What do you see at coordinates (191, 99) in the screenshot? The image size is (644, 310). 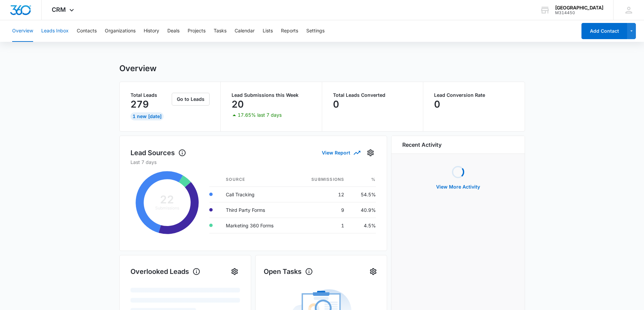 I see `button: Go to Leads` at bounding box center [191, 99].